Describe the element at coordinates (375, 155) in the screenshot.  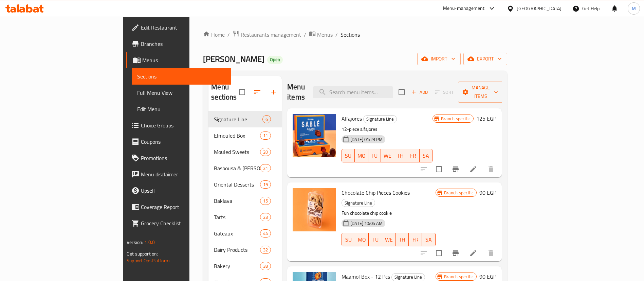
I see `button: TU` at that location.